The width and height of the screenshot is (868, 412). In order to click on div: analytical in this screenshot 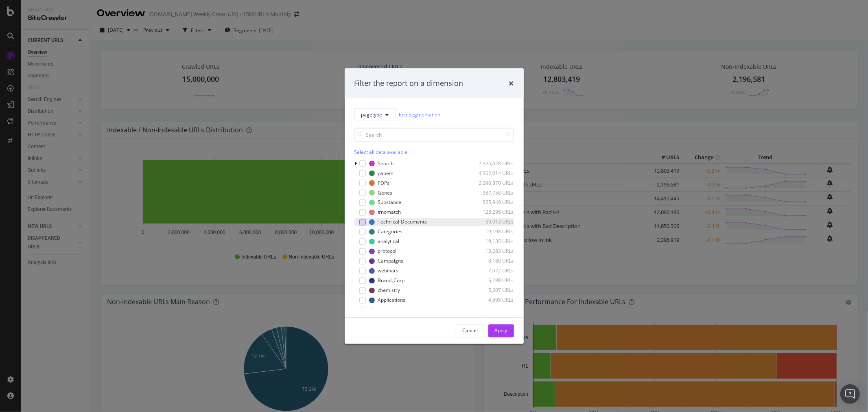, I will do `click(389, 241)`.